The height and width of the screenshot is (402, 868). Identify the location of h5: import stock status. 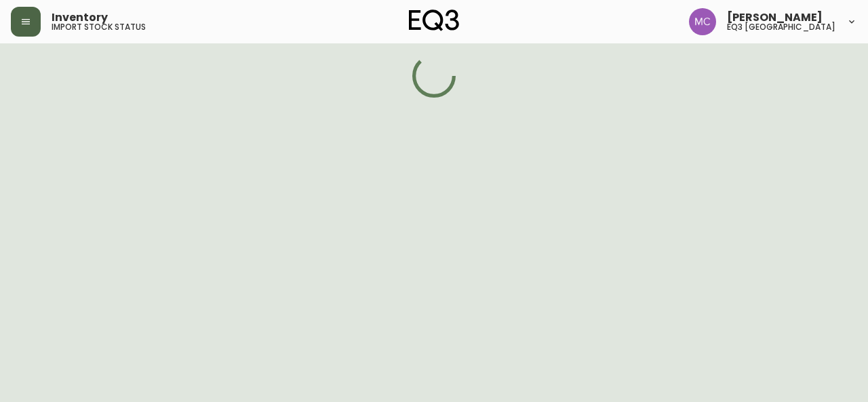
(98, 27).